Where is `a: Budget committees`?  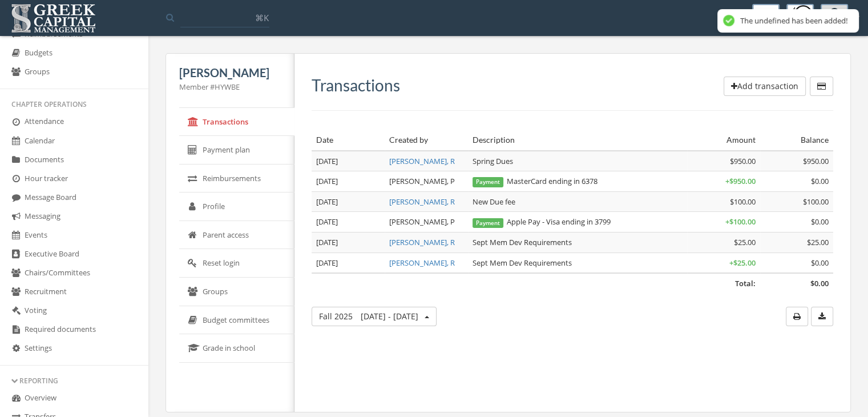
a: Budget committees is located at coordinates (237, 321).